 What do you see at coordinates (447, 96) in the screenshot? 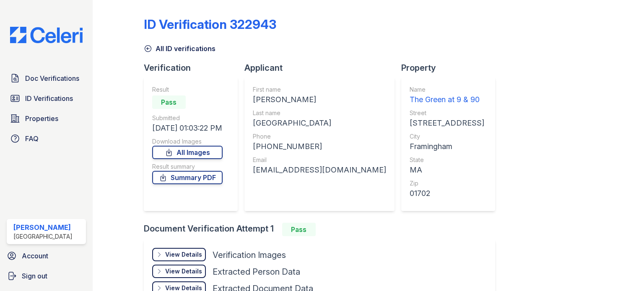
I see `a: Name The Green at 9 & 90` at bounding box center [447, 96].